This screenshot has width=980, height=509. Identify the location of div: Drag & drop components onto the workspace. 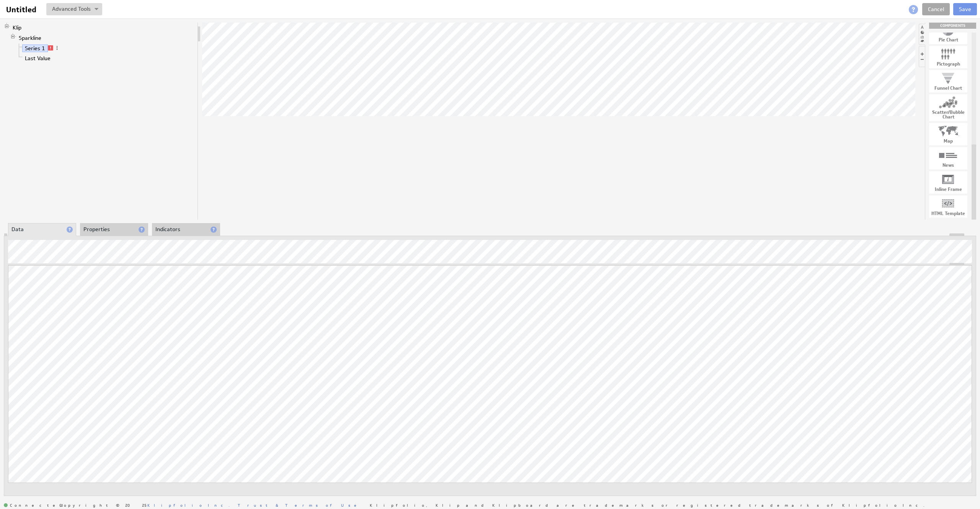
(952, 26).